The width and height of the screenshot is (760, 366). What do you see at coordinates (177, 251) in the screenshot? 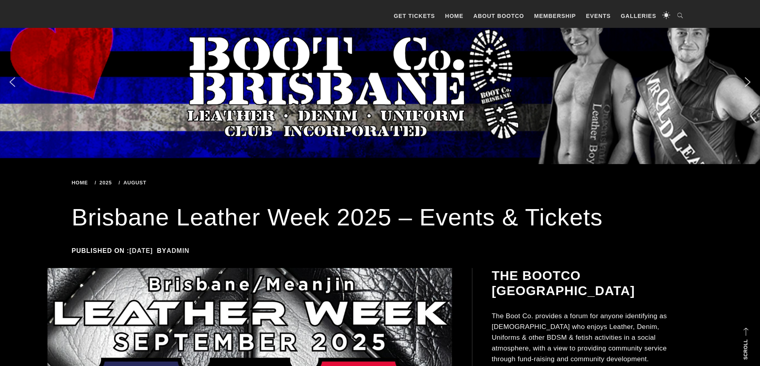
I see `a: admin` at bounding box center [177, 251].